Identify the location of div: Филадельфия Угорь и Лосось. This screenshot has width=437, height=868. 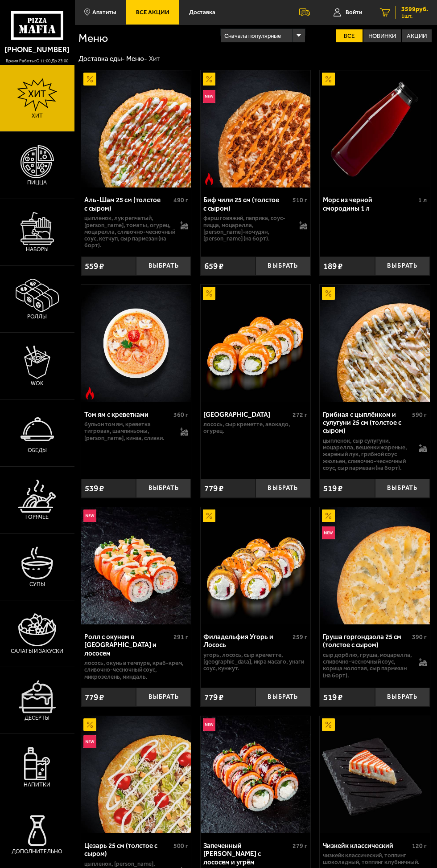
(246, 641).